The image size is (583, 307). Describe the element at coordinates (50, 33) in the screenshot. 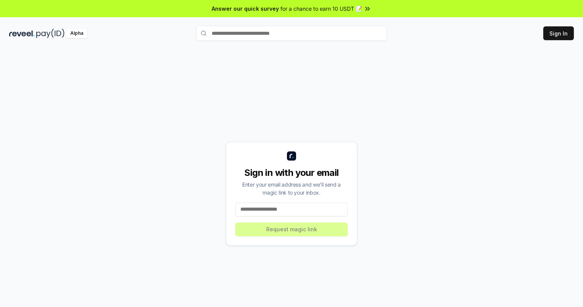

I see `img: pay_id` at that location.